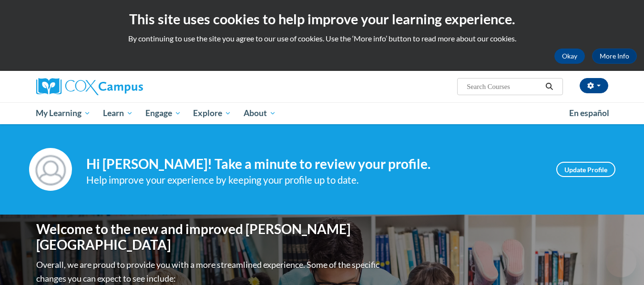  What do you see at coordinates (589, 113) in the screenshot?
I see `span: En español` at bounding box center [589, 113].